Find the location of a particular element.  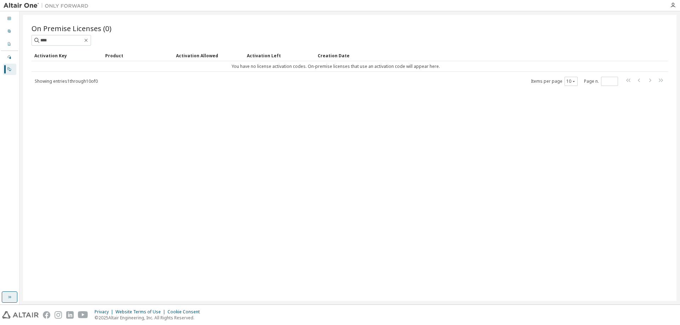

td: You have no license activation codes. On-premise licenses that use an activation code will appear... is located at coordinates (335, 67).